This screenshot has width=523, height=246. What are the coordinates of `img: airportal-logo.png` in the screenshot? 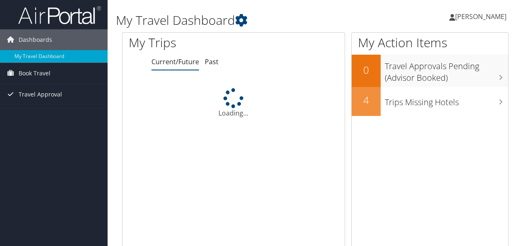 It's located at (60, 15).